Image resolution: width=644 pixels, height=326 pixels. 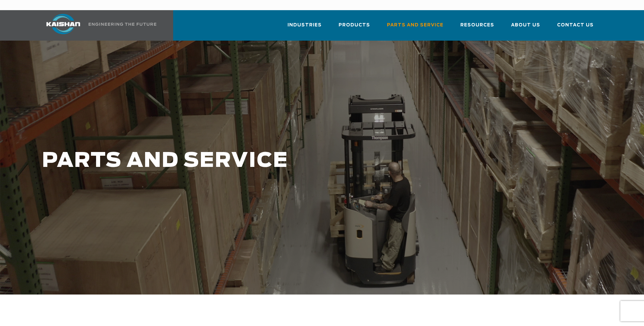 I want to click on span: About Us, so click(x=525, y=25).